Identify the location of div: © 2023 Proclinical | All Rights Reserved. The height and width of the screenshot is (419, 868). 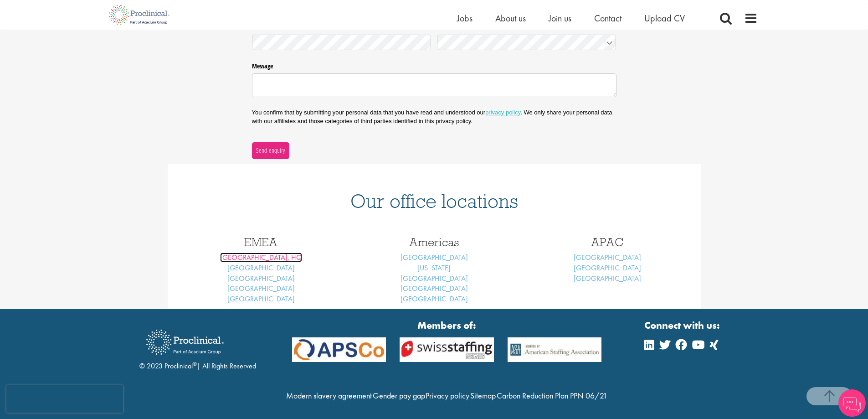
(198, 348).